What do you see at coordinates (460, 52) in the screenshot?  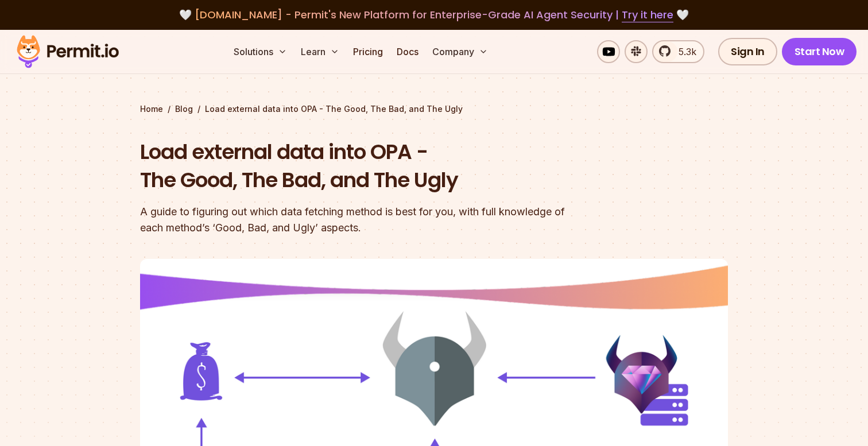 I see `button: Company` at bounding box center [460, 52].